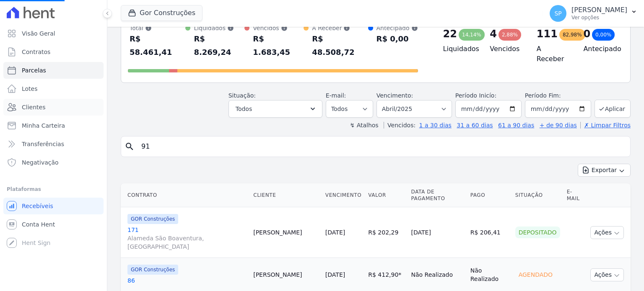  What do you see at coordinates (53, 34) in the screenshot?
I see `a: Visão Geral` at bounding box center [53, 34].